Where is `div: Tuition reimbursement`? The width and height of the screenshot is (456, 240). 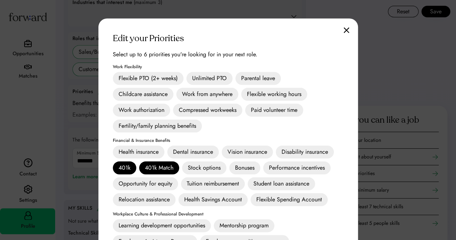 div: Tuition reimbursement is located at coordinates (213, 184).